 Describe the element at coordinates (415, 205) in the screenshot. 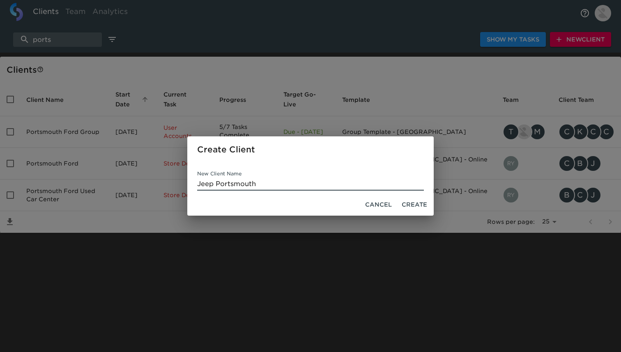

I see `span: Create` at that location.